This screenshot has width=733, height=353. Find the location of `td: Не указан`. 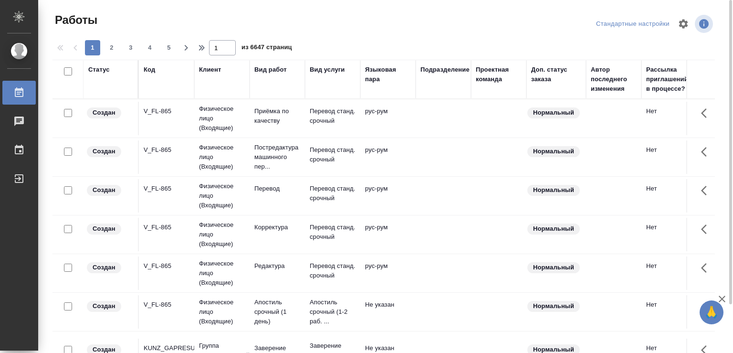

td: Не указан is located at coordinates (388, 312).